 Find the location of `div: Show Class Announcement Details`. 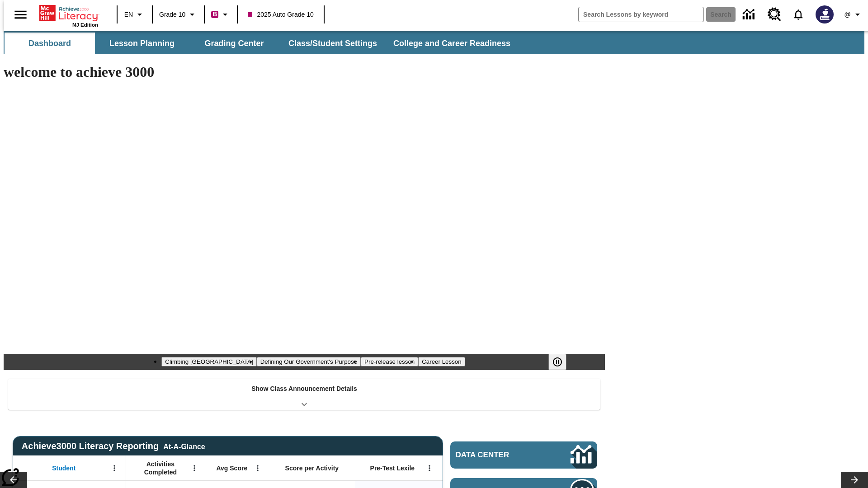

div: Show Class Announcement Details is located at coordinates (305, 394).